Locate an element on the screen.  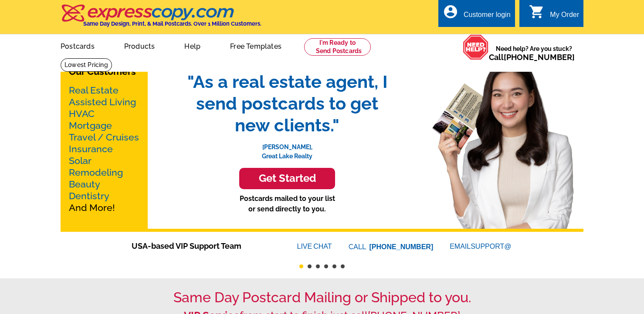
i: shopping_cart is located at coordinates (537, 12).